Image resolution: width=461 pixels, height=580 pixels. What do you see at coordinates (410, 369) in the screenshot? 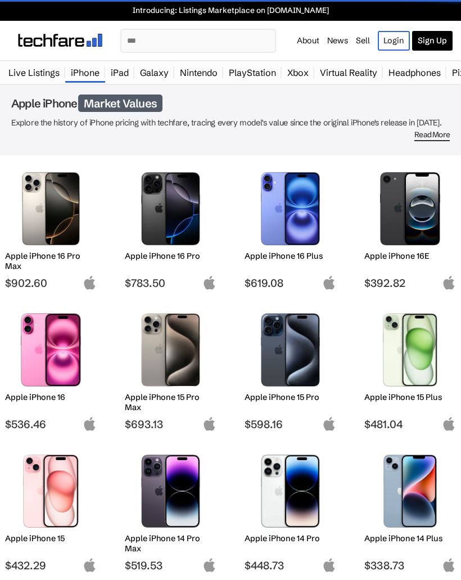
I see `a: iPhone 15 Plus Apple iPhone 15 Plus $481.04 apple-logo` at bounding box center [410, 369].